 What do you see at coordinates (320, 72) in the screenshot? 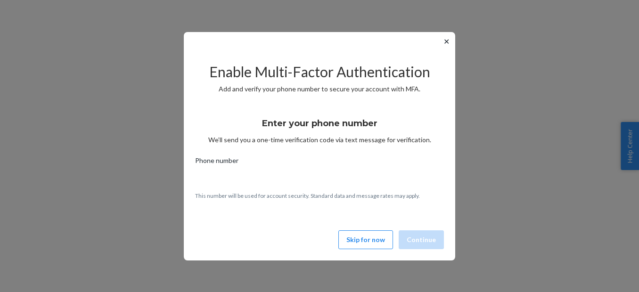
I see `h2: Enable Multi-Factor Authentication` at bounding box center [320, 72].